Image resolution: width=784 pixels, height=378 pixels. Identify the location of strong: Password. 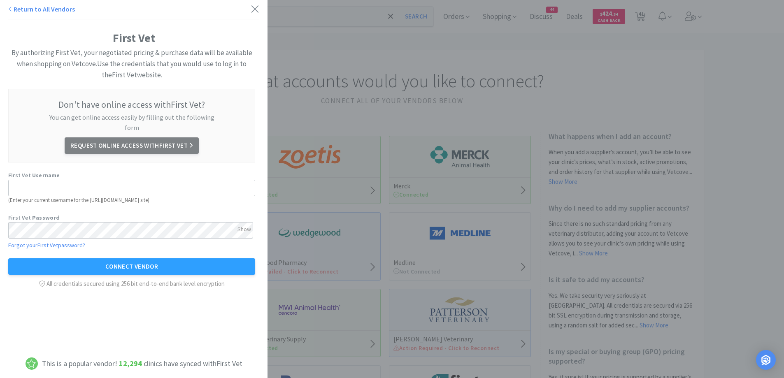
(46, 218).